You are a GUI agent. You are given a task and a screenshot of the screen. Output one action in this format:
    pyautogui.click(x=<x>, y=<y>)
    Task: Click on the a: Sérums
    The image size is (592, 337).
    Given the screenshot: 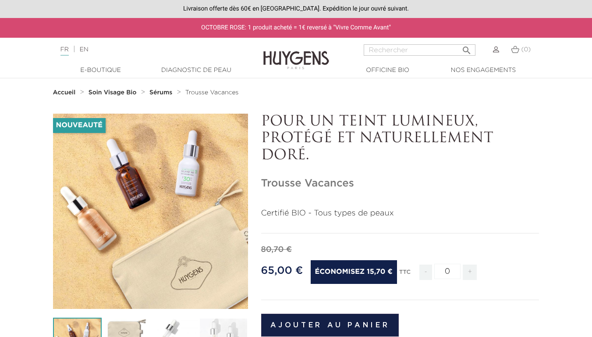 What is the action you would take?
    pyautogui.click(x=162, y=93)
    